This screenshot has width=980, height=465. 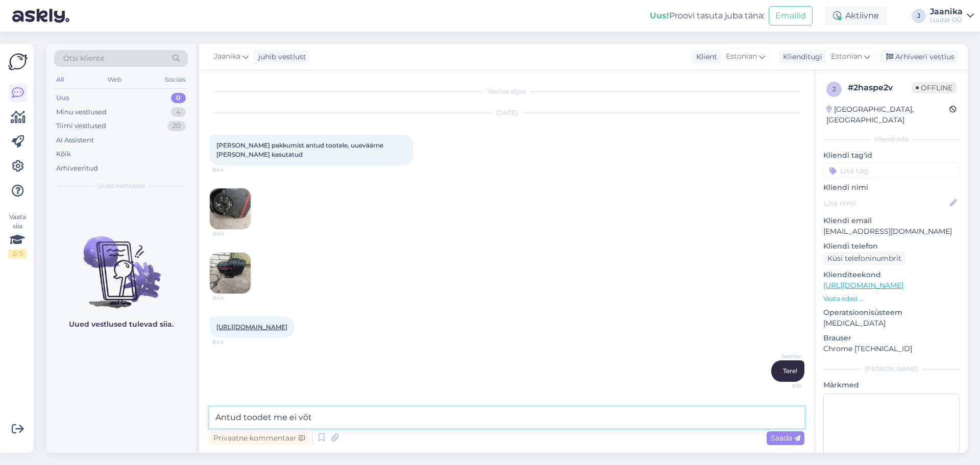 I want to click on div: Arhiveeritud, so click(x=77, y=169).